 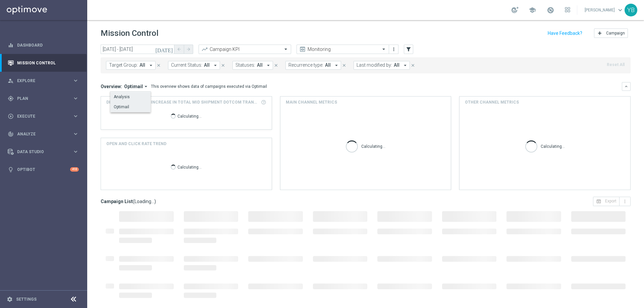 I want to click on ng-select: Campaign KPI, so click(x=245, y=50).